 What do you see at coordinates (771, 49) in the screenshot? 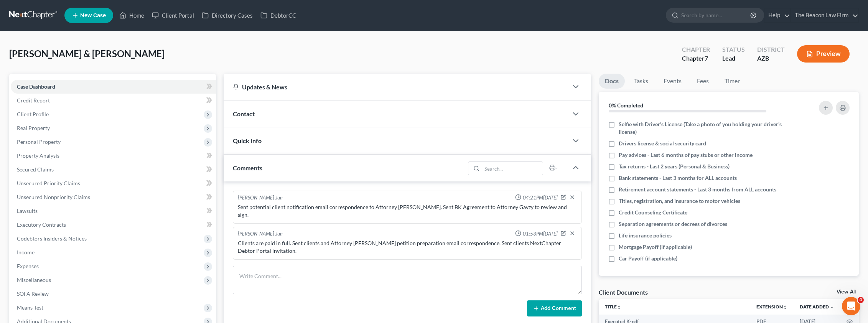
I see `div: District` at bounding box center [771, 49].